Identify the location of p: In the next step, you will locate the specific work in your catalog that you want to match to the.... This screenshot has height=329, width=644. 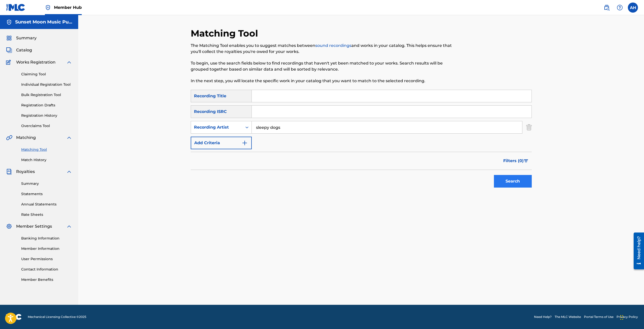
(322, 81).